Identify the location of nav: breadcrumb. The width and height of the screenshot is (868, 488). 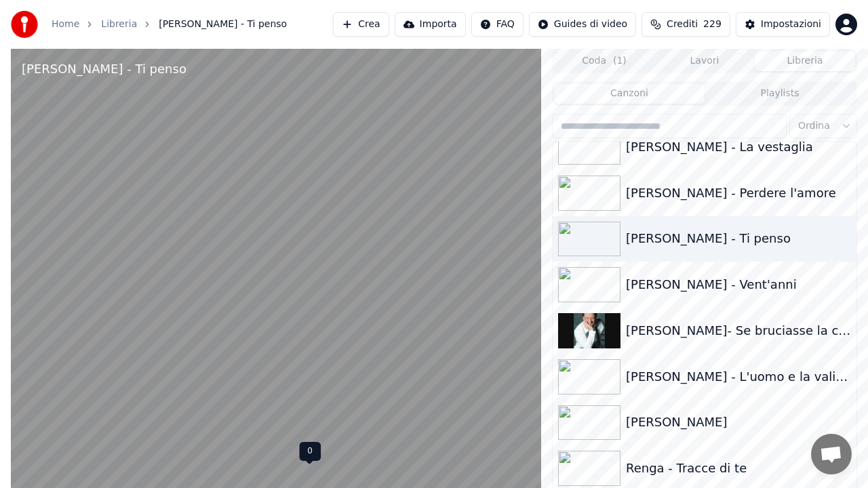
(169, 24).